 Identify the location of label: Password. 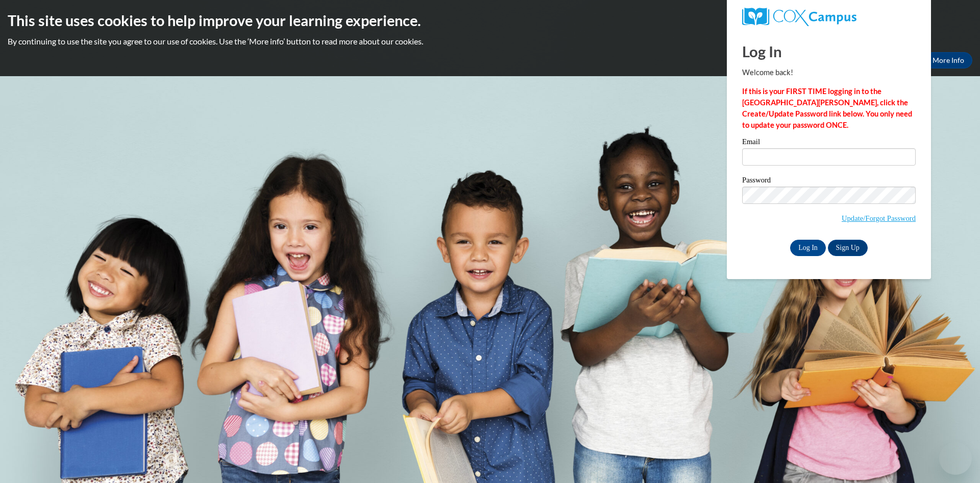
(829, 181).